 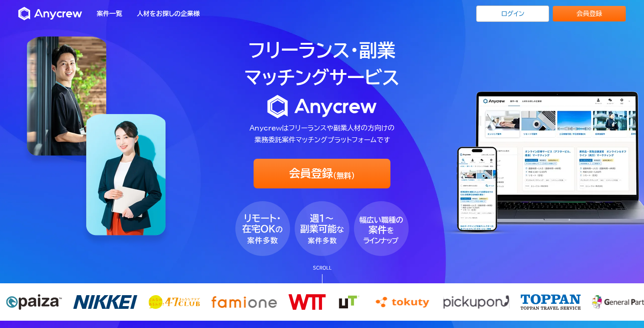 What do you see at coordinates (33, 302) in the screenshot?
I see `img: paiza` at bounding box center [33, 302].